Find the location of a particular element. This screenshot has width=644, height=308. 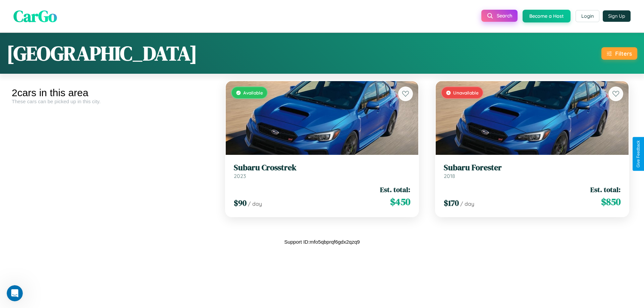

a: Subaru Crosstrek2023 is located at coordinates (322, 171).